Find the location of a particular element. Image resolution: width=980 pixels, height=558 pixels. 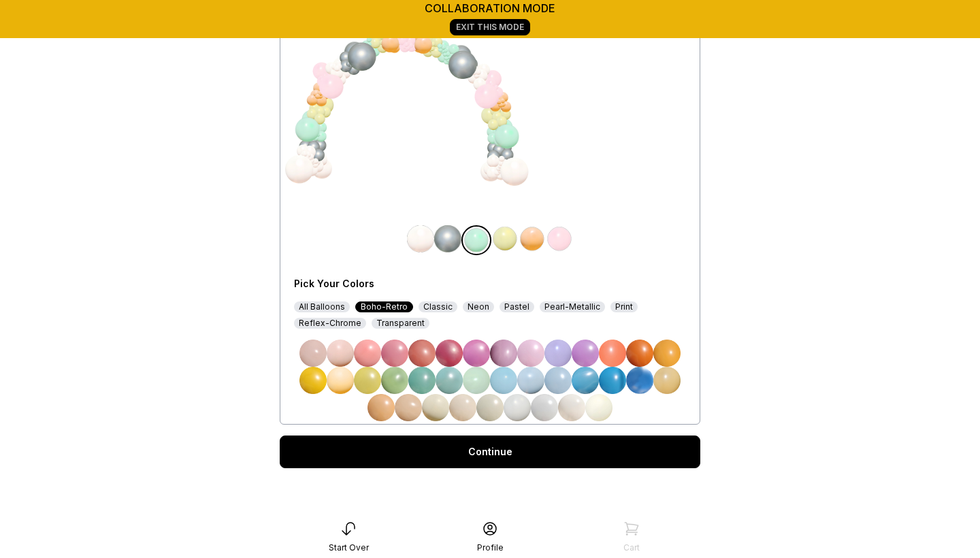

div: Neon is located at coordinates (478, 307).